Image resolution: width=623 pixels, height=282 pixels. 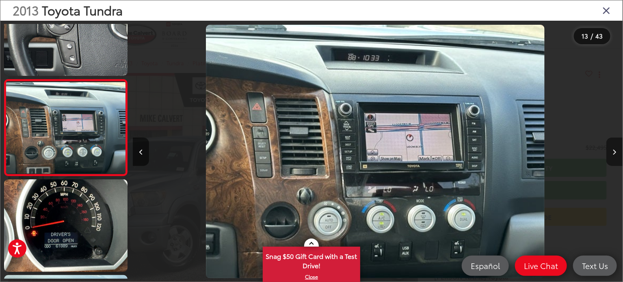 What do you see at coordinates (375, 152) in the screenshot?
I see `div: 2013 Toyota Tundra Platinum 5.7L V8 12` at bounding box center [375, 152].